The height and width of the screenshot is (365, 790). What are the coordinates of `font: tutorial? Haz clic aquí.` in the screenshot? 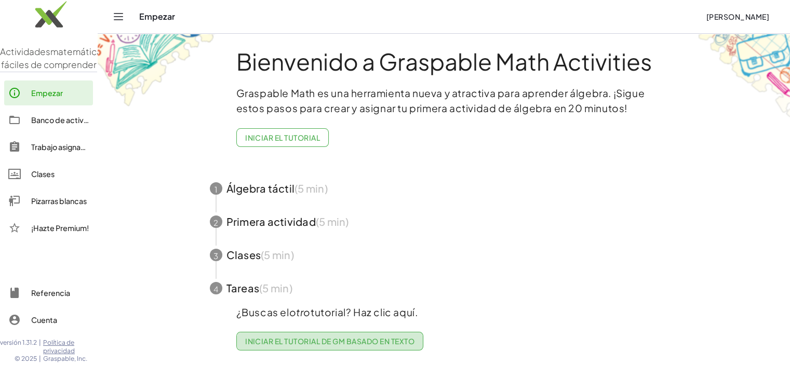 It's located at (364, 312).